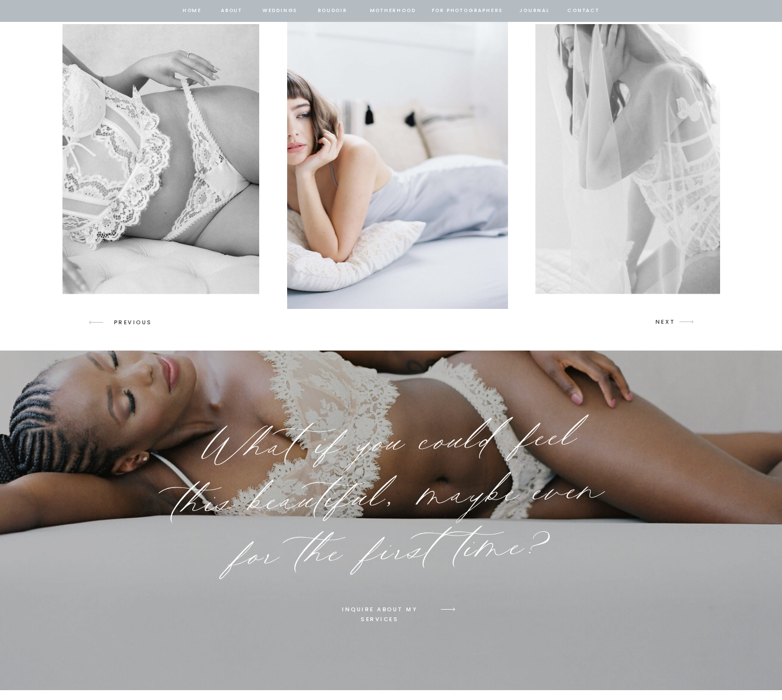 This screenshot has width=782, height=700. Describe the element at coordinates (635, 159) in the screenshot. I see `img: woman strokes hair under a butterfly bridal veil during seattle bridal boudoir session in studio ...` at that location.